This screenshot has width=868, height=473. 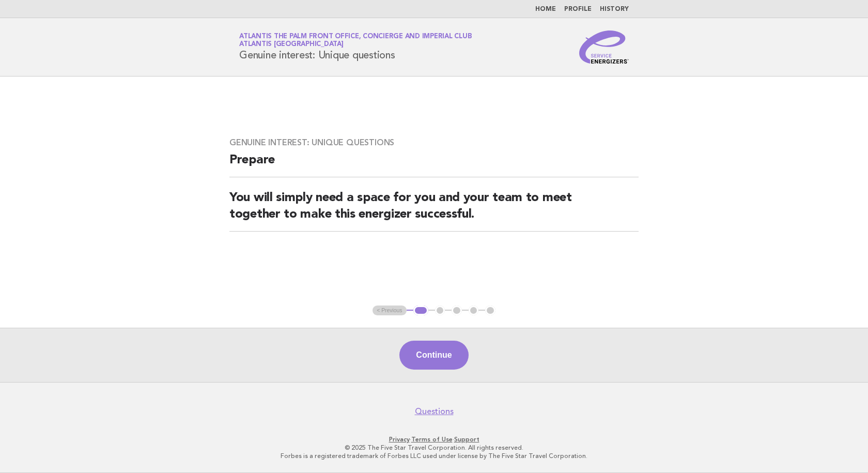 What do you see at coordinates (434, 411) in the screenshot?
I see `a: Questions` at bounding box center [434, 411].